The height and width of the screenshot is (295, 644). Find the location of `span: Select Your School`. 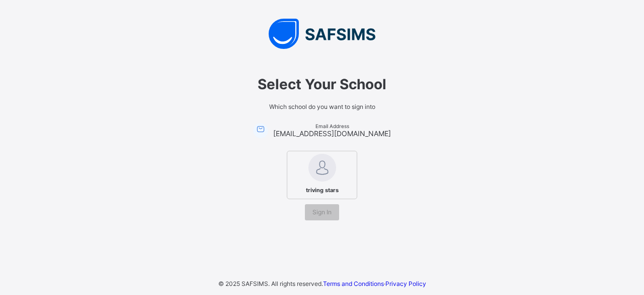

span: Select Your School is located at coordinates (322, 84).